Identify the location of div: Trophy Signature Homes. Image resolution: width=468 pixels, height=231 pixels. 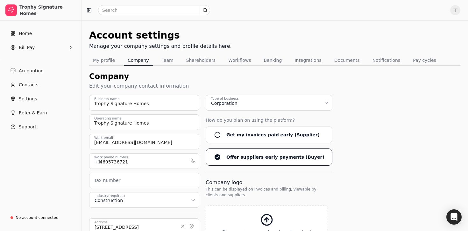
(47, 10).